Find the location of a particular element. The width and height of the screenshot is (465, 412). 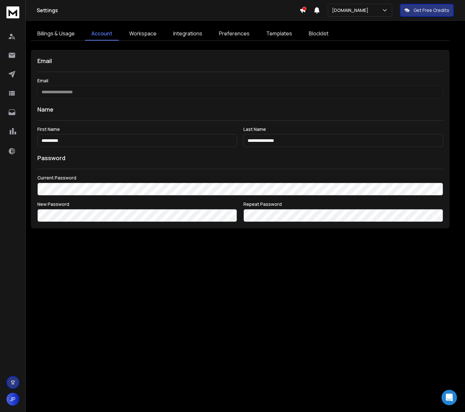

a: Integrations is located at coordinates (188, 34).